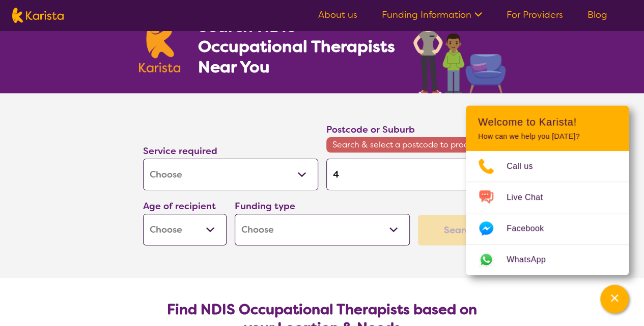 This screenshot has width=644, height=326. I want to click on span: Call us, so click(526, 166).